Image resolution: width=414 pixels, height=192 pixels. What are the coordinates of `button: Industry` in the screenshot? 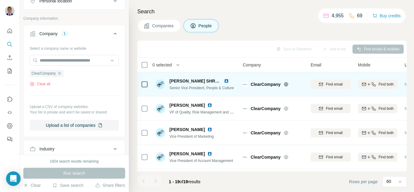 It's located at (74, 149).